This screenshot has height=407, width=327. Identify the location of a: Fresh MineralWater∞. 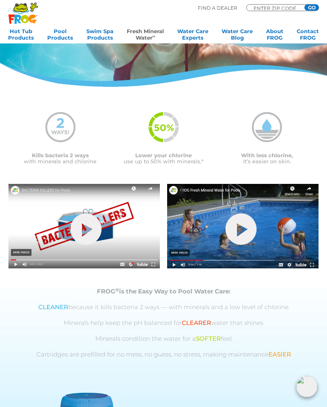
(145, 36).